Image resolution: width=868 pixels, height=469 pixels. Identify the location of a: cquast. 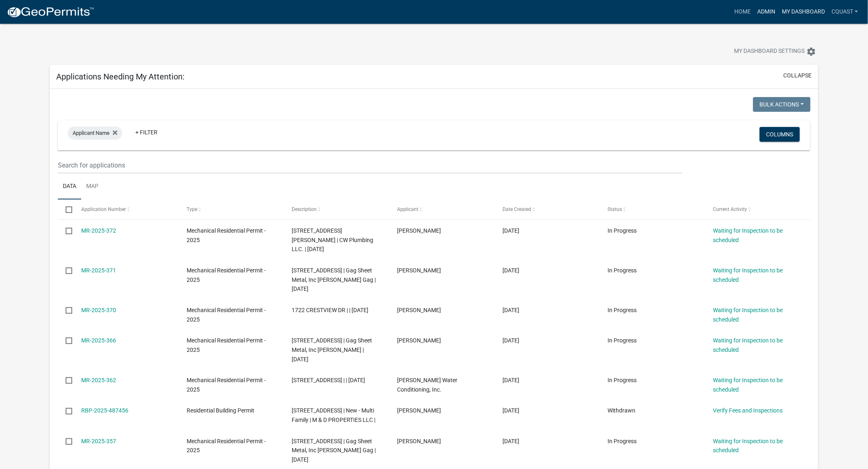
(845, 12).